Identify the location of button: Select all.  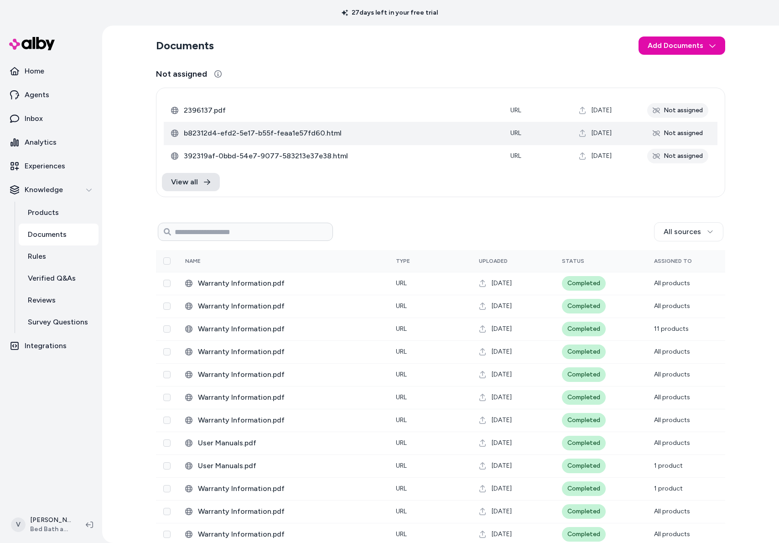
(167, 261).